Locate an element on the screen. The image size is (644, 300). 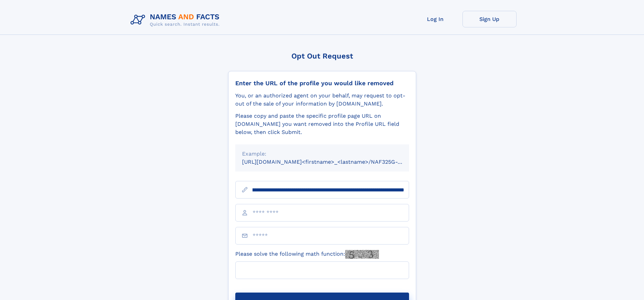
label: Please solve the following math function: is located at coordinates (307, 255).